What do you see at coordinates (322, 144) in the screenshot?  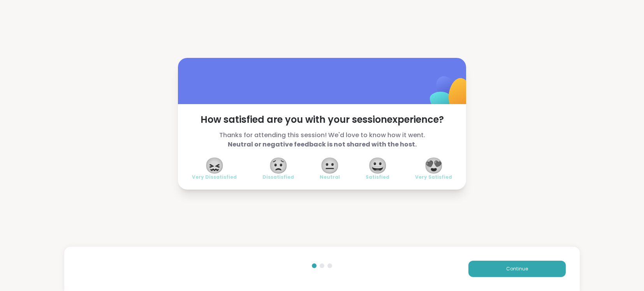 I see `b: Neutral or negative feedback is not shared with the host.` at bounding box center [322, 144].